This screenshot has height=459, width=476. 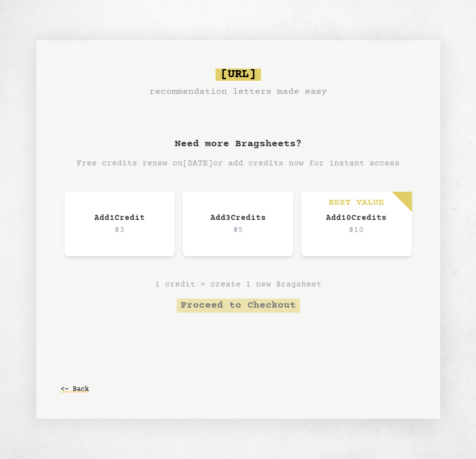 I want to click on button: Proceed to Checkout, so click(x=238, y=306).